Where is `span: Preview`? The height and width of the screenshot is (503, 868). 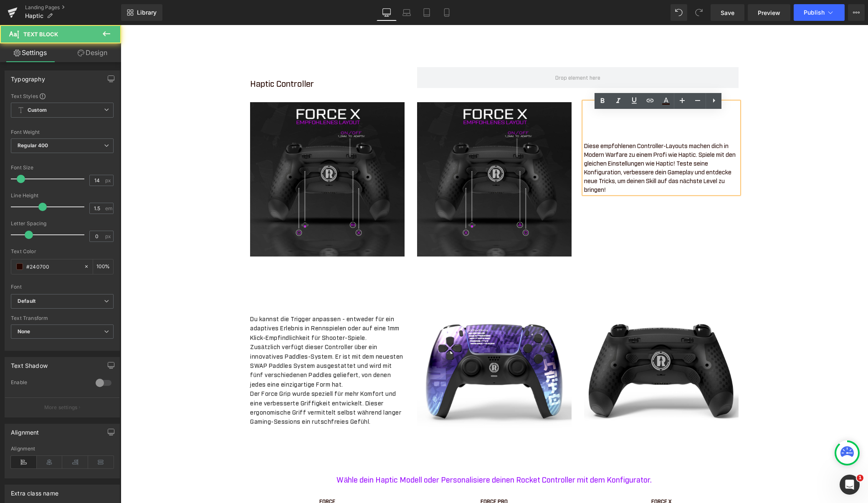 span: Preview is located at coordinates (769, 12).